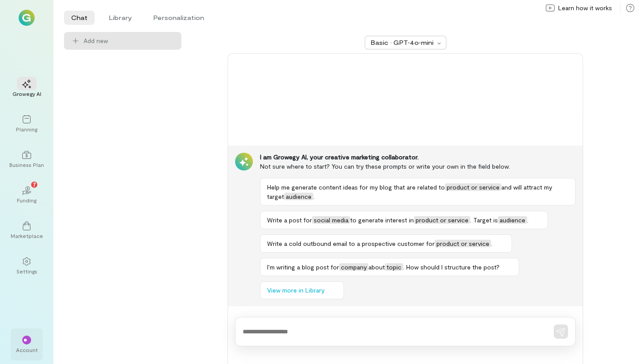  Describe the element at coordinates (296, 291) in the screenshot. I see `span: View more in Library` at that location.